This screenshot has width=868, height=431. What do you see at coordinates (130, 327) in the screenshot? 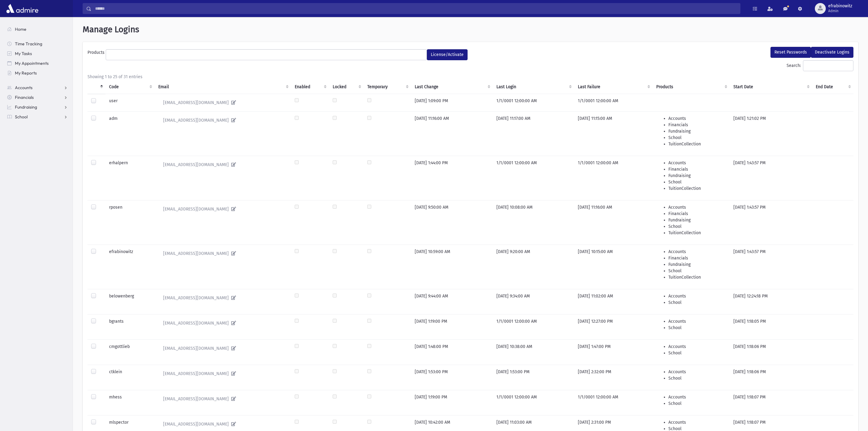
I see `td: bgrants` at bounding box center [130, 327].